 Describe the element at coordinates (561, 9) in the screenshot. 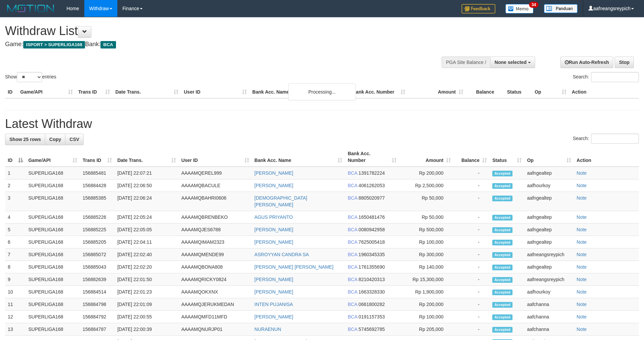

I see `img: panduan.png` at that location.